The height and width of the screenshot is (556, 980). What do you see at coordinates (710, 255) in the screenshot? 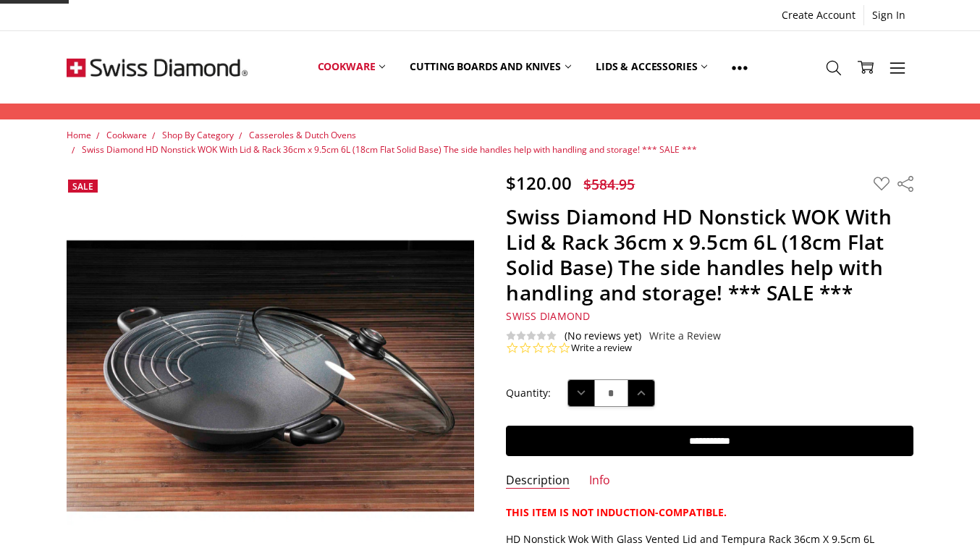
I see `h1: Swiss Diamond HD Nonstick WOK With Lid & Rack 36cm x 9.5cm 6L (18cm Flat Solid Base) The side han...` at bounding box center [710, 255].